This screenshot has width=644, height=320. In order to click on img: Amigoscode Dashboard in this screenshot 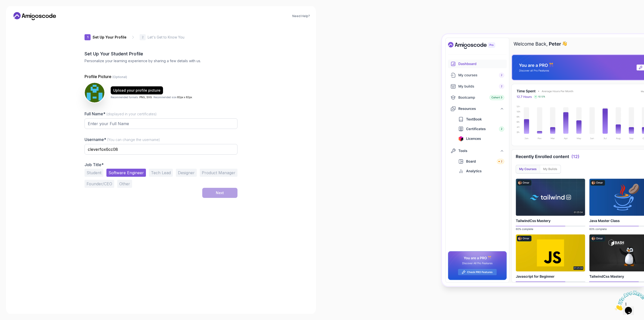, I will do `click(543, 160)`.